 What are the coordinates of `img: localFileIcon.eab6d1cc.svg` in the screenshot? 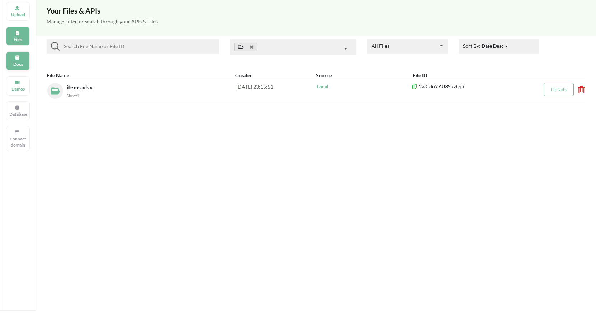 It's located at (53, 89).